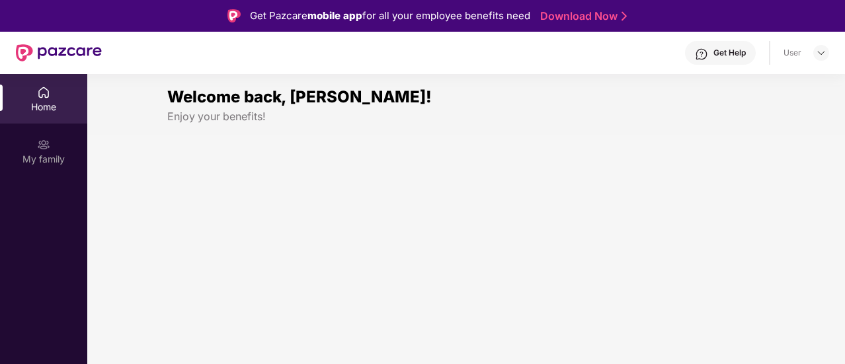 The height and width of the screenshot is (364, 845). Describe the element at coordinates (59, 53) in the screenshot. I see `img: New Pazcare Logo` at that location.